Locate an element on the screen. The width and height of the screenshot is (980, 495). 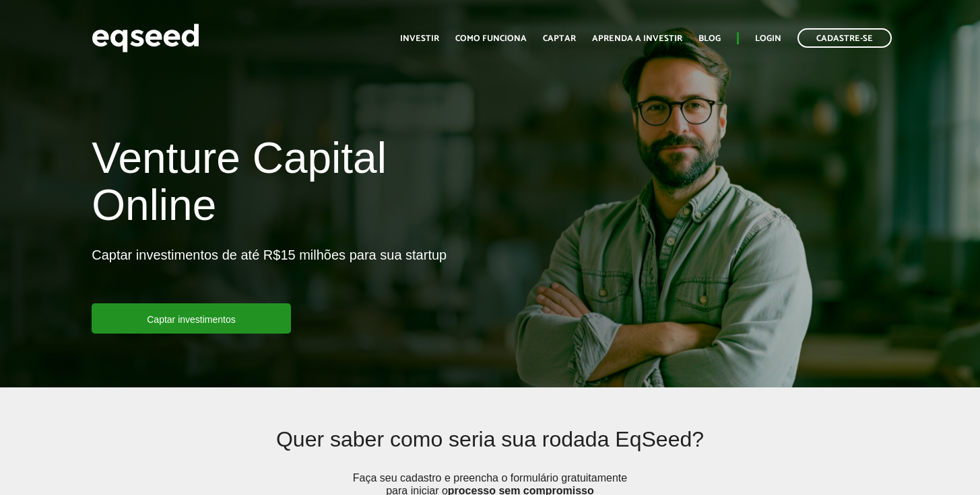
a: Blog is located at coordinates (709, 38).